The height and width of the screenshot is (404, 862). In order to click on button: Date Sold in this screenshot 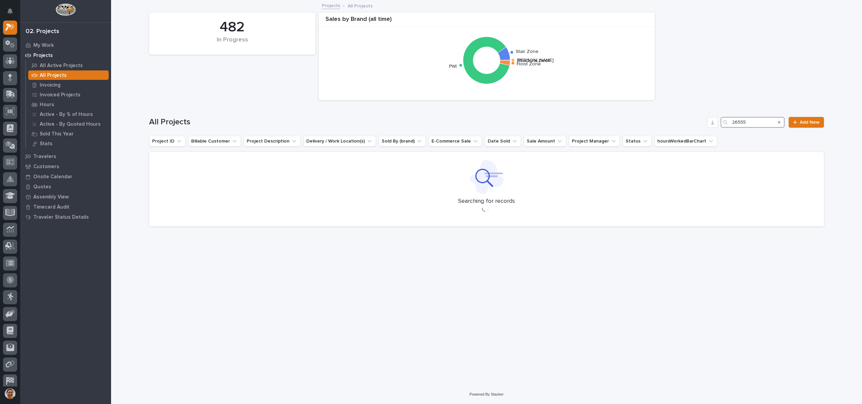, I will do `click(503, 141)`.